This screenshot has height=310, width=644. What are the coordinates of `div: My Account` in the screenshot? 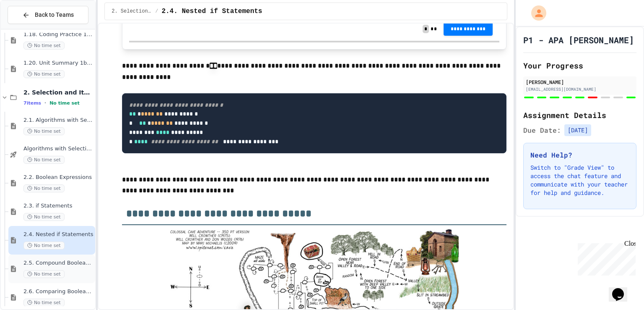 It's located at (535, 13).